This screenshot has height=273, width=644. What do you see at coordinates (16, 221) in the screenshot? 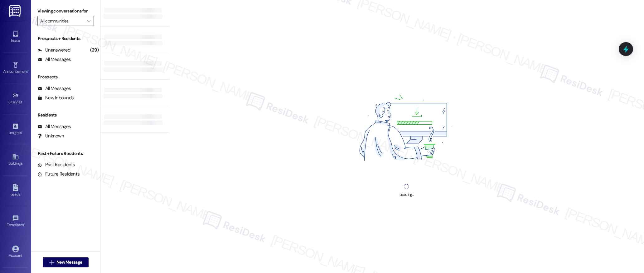
I see `a: Templates •` at bounding box center [16, 221].